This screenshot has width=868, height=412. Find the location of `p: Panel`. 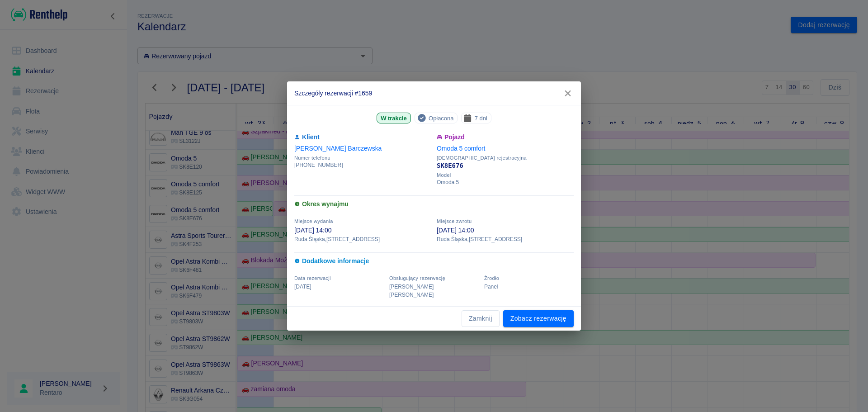

p: Panel is located at coordinates (529, 287).